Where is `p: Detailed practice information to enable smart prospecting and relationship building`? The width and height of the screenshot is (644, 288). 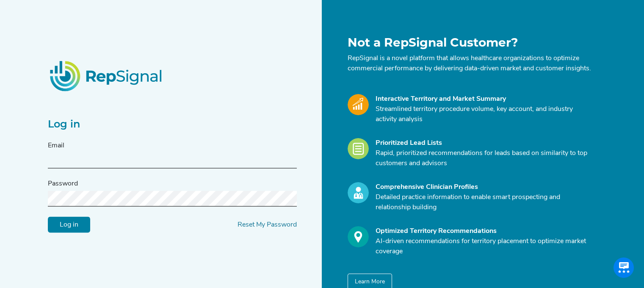 p: Detailed practice information to enable smart prospecting and relationship building is located at coordinates (484, 203).